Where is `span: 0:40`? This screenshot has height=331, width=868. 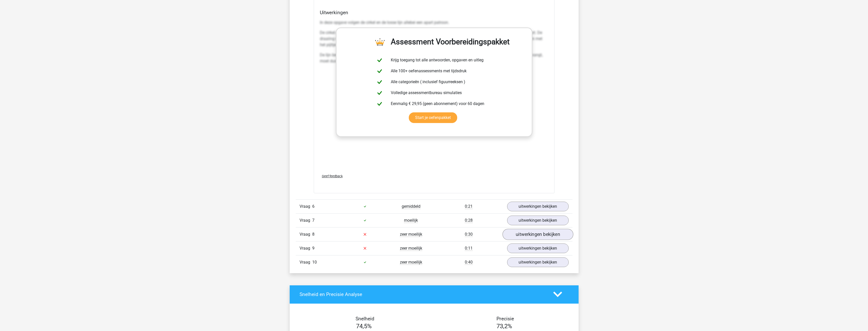 span: 0:40 is located at coordinates (469, 262).